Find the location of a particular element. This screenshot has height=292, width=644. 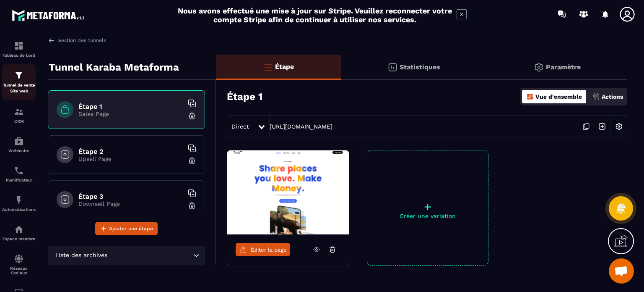

img: stats.20deebd0.svg is located at coordinates (392, 67).